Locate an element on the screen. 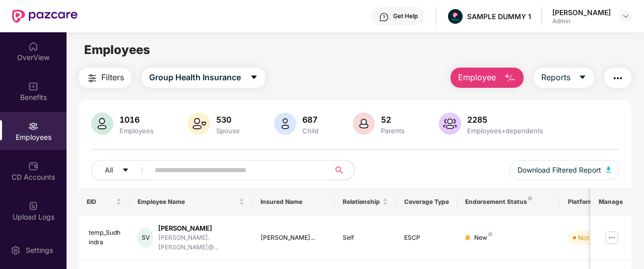  button: Allcaret-down is located at coordinates (122, 170).